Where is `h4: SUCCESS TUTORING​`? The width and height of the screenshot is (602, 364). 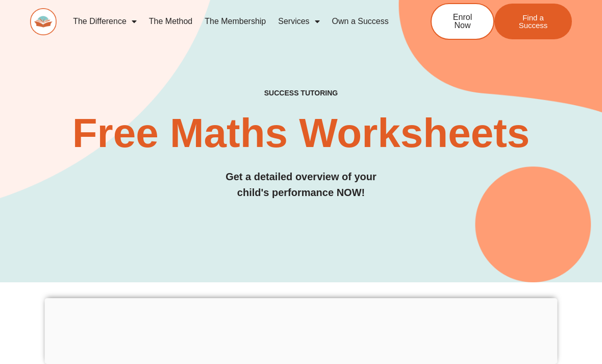 h4: SUCCESS TUTORING​ is located at coordinates (301, 93).